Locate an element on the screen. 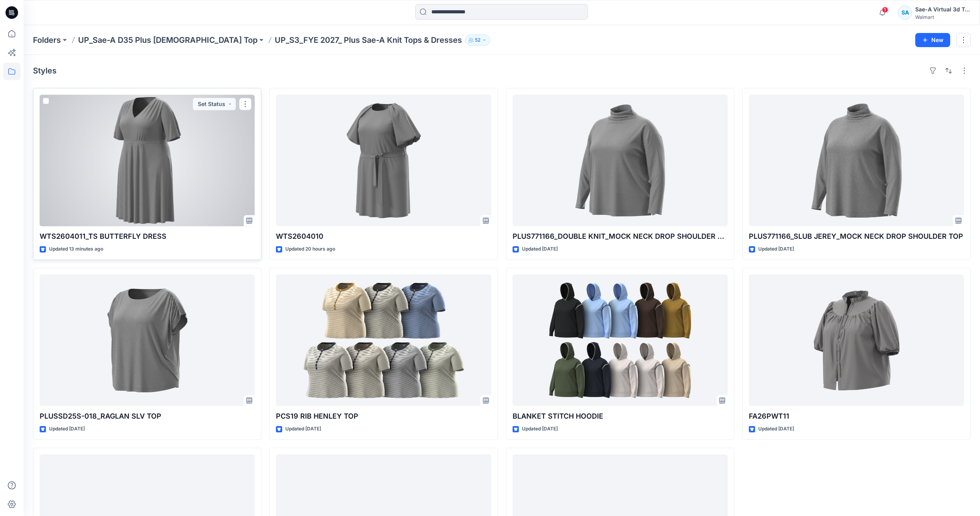 This screenshot has width=980, height=516. p: FA26PWT11 is located at coordinates (856, 416).